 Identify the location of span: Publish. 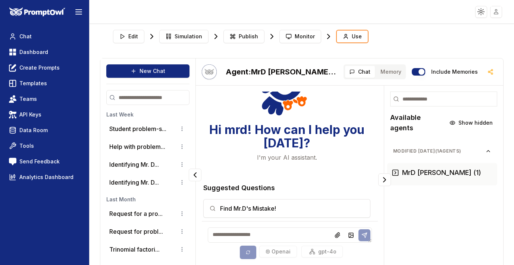
(248, 37).